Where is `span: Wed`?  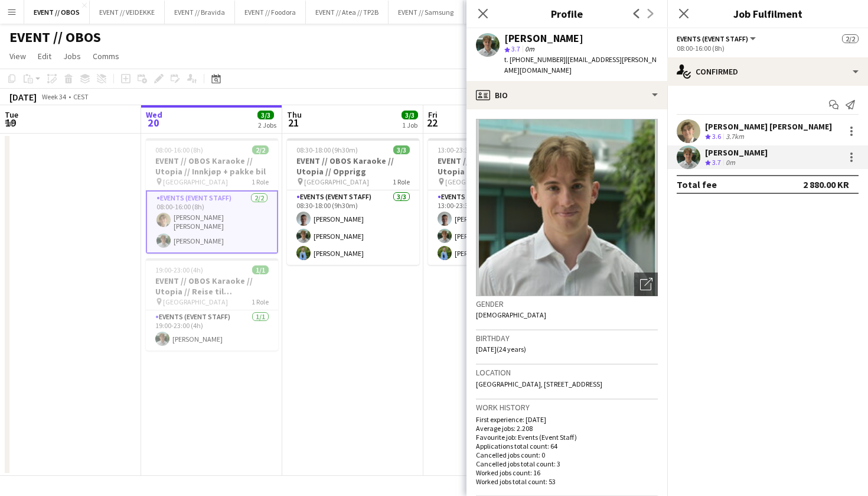
span: Wed is located at coordinates (154, 115).